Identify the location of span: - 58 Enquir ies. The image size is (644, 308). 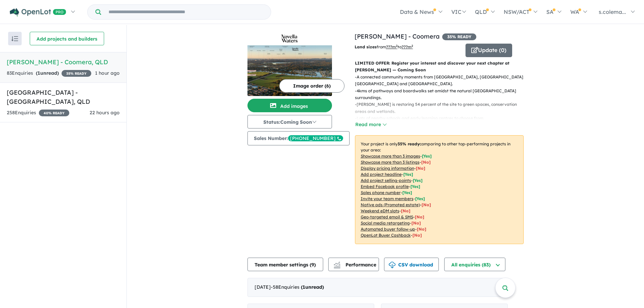
(297, 287).